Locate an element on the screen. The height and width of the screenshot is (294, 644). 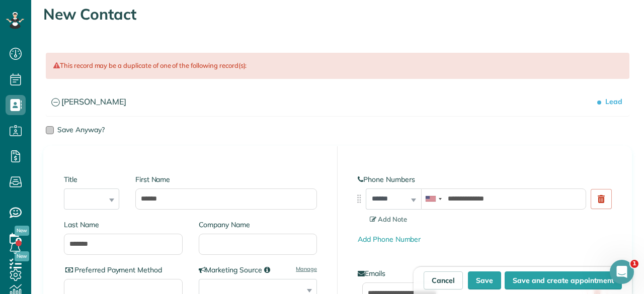
a: Cancel is located at coordinates (443, 280).